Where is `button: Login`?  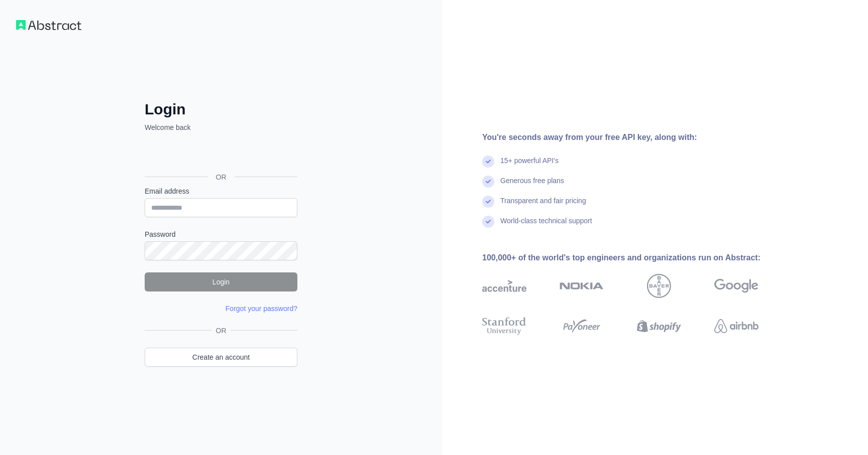
button: Login is located at coordinates (221, 282).